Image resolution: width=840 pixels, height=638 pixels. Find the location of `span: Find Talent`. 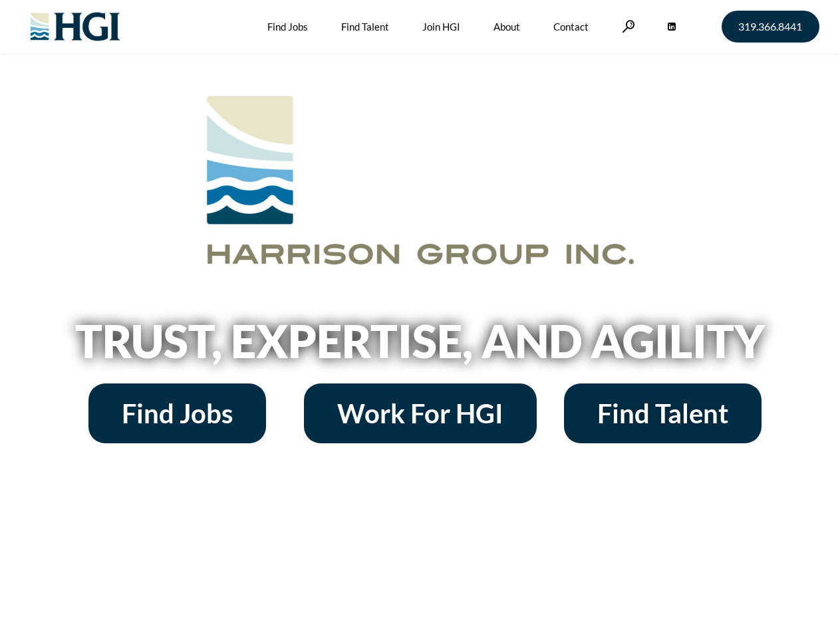

span: Find Talent is located at coordinates (662, 413).